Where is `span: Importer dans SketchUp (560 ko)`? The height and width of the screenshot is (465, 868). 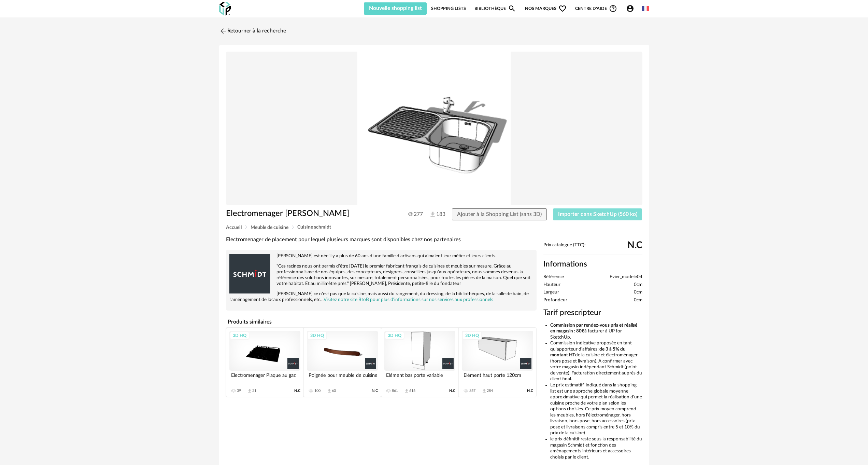
span: Importer dans SketchUp (560 ko) is located at coordinates (598, 214).